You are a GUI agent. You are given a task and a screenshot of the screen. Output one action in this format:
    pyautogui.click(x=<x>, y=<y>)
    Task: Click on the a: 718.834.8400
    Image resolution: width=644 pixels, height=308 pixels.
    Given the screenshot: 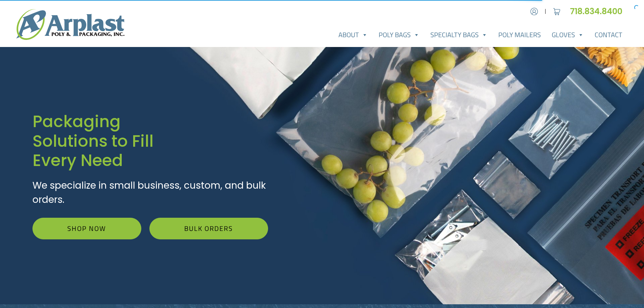 What is the action you would take?
    pyautogui.click(x=599, y=11)
    